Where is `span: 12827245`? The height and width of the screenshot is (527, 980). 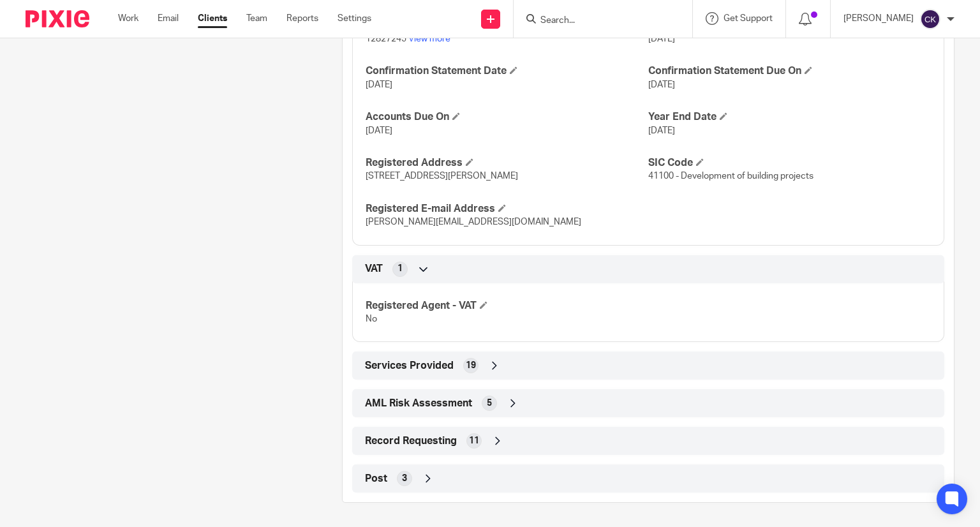
span: 12827245 is located at coordinates (386, 39).